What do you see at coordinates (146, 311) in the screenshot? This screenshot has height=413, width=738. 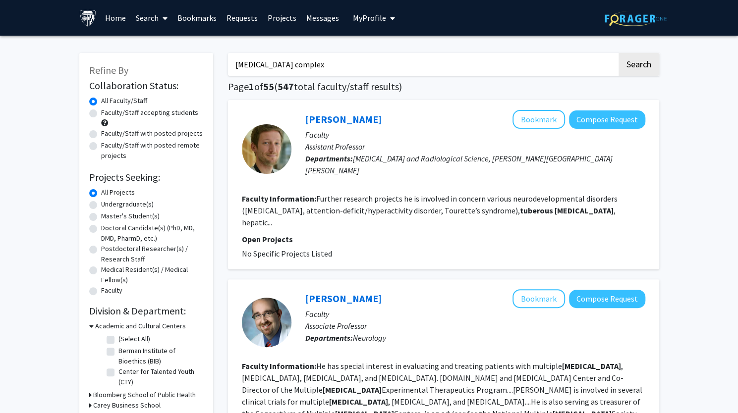 I see `h2: Division & Department:` at bounding box center [146, 311].